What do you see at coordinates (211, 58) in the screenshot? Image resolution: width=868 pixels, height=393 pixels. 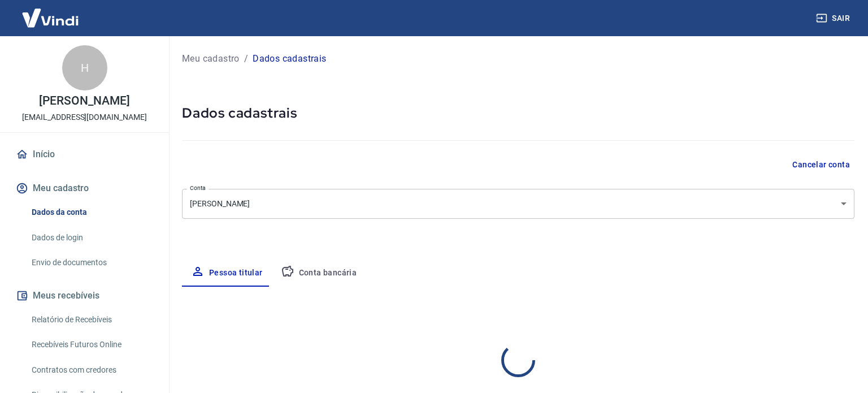 I see `a: Meu cadastro` at bounding box center [211, 58].